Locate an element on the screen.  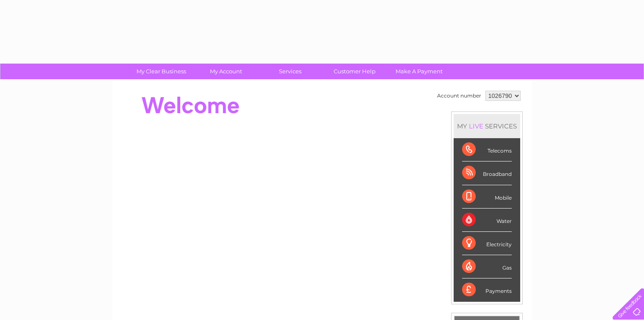
a: My Account is located at coordinates (226, 71).